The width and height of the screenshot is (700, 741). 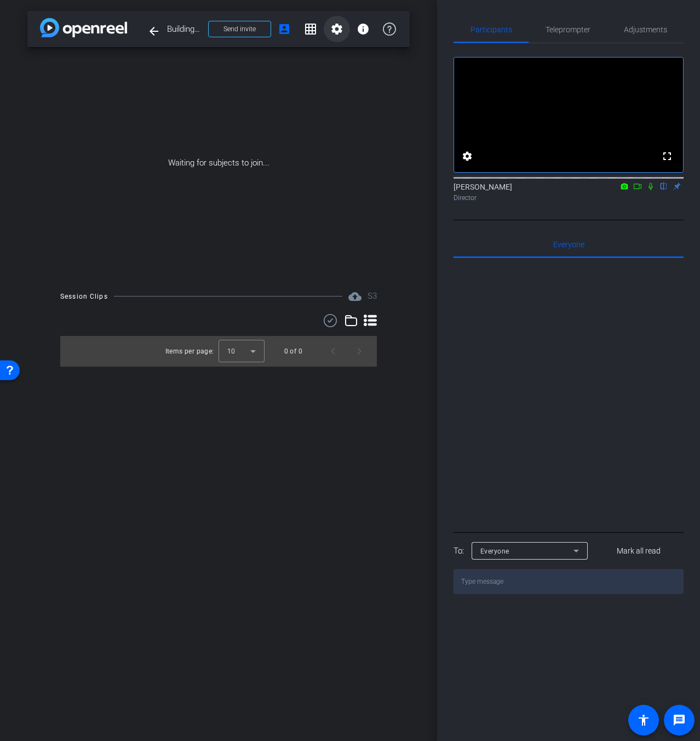 I want to click on span: Destinations for your clips, so click(x=355, y=296).